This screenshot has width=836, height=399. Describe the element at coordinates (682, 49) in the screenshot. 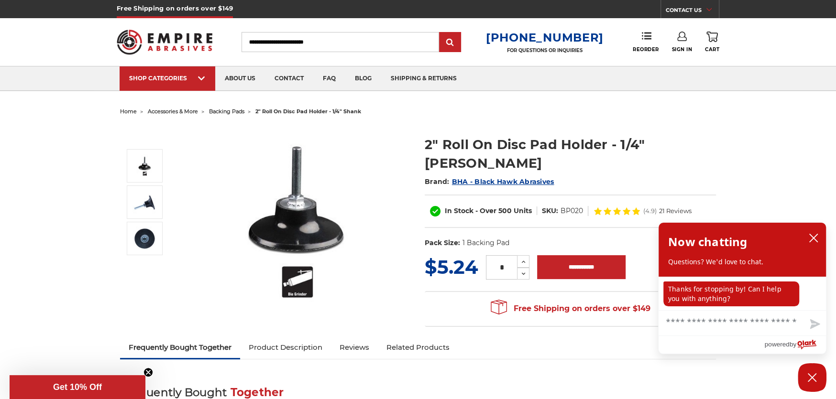

I see `span: Sign In` at that location.